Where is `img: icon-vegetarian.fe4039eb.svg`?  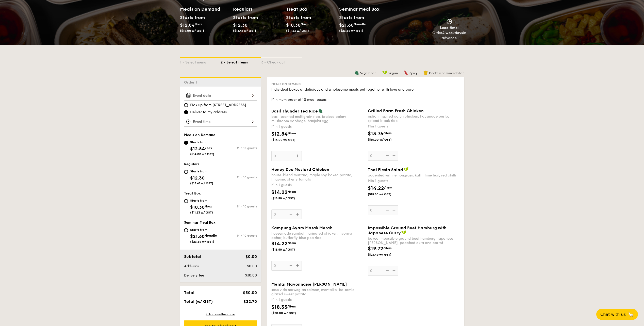
img: icon-vegetarian.fe4039eb.svg is located at coordinates (320, 111).